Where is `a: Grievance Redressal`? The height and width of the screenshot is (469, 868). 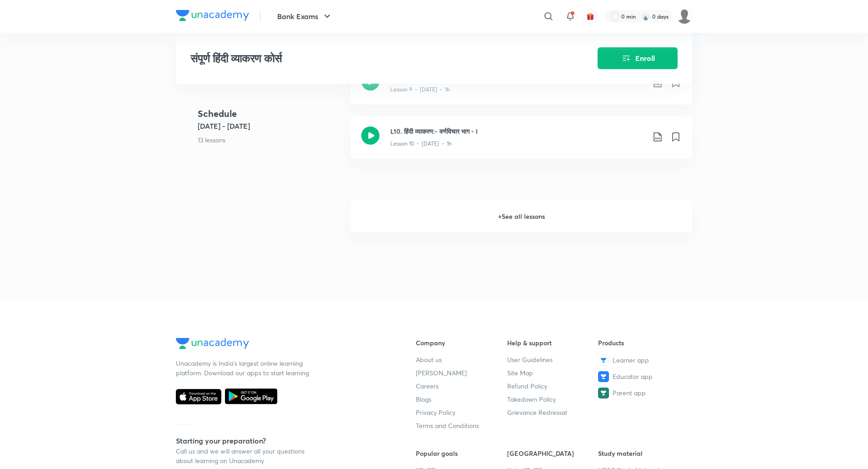 a: Grievance Redressal is located at coordinates (552, 412).